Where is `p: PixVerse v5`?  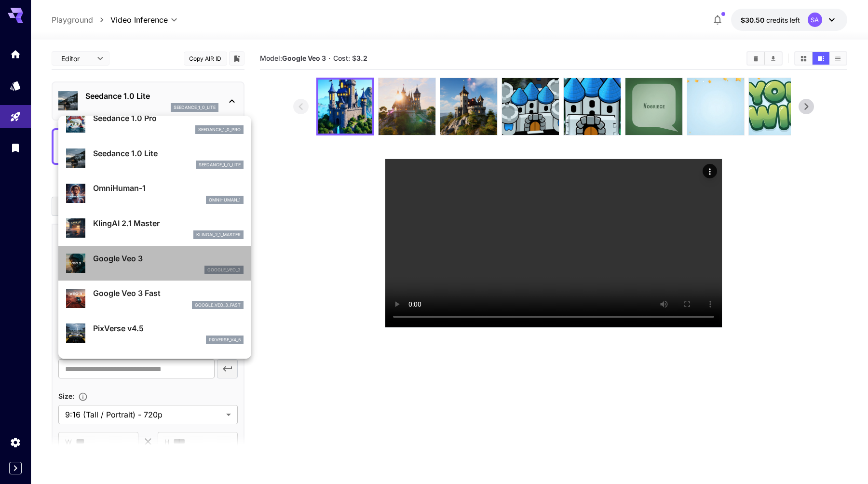 p: PixVerse v5 is located at coordinates (168, 364).